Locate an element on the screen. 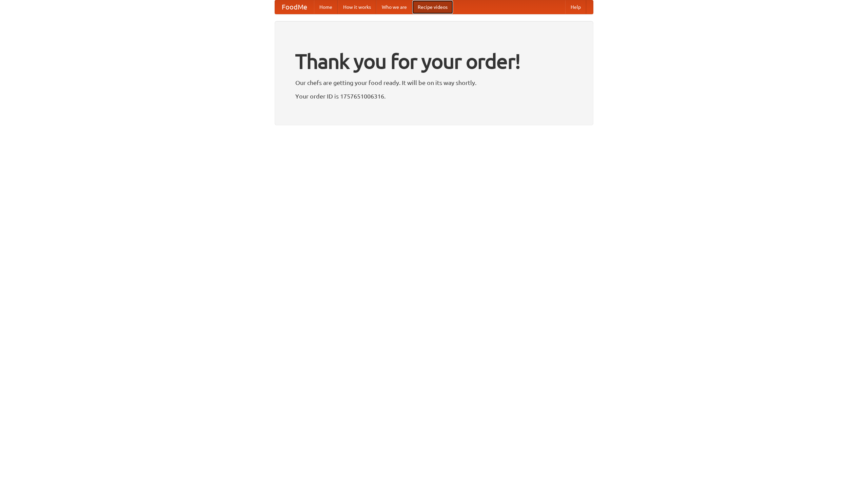 This screenshot has width=868, height=479. p: Our chefs are getting your food ready. It will be on its way shortly. is located at coordinates (434, 82).